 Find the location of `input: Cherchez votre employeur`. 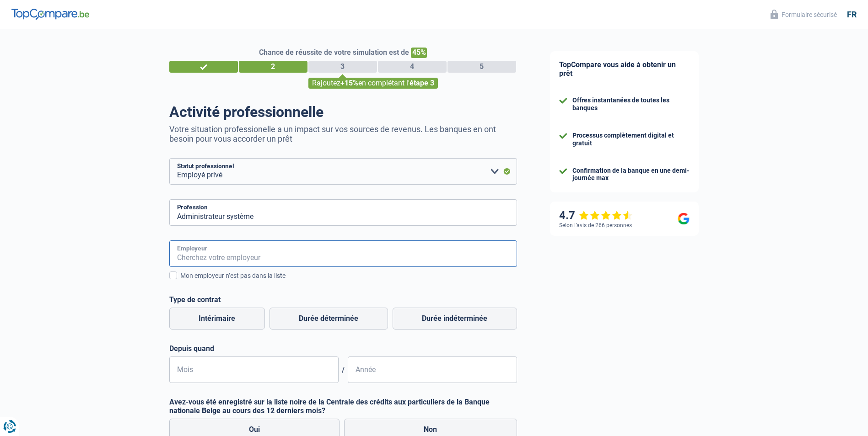

input: Cherchez votre employeur is located at coordinates (344, 254).